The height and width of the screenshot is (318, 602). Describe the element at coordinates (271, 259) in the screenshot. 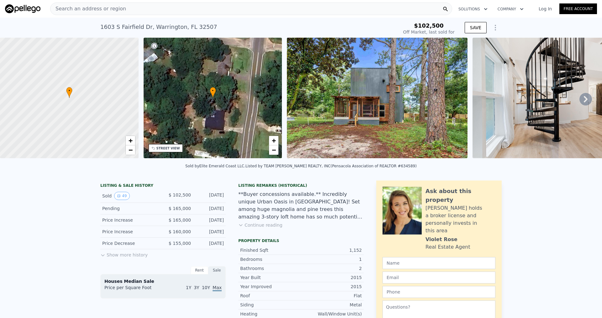

I see `div: Bedrooms` at that location.